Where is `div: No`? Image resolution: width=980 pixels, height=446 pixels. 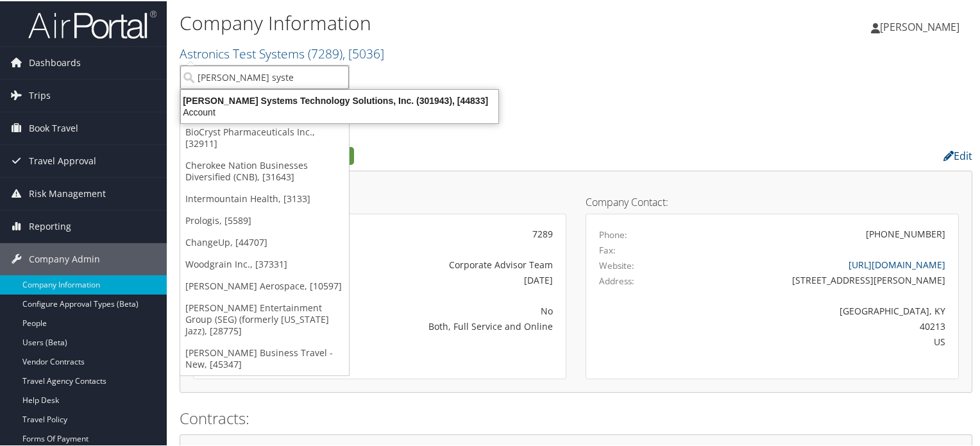 div: No is located at coordinates (441, 309).